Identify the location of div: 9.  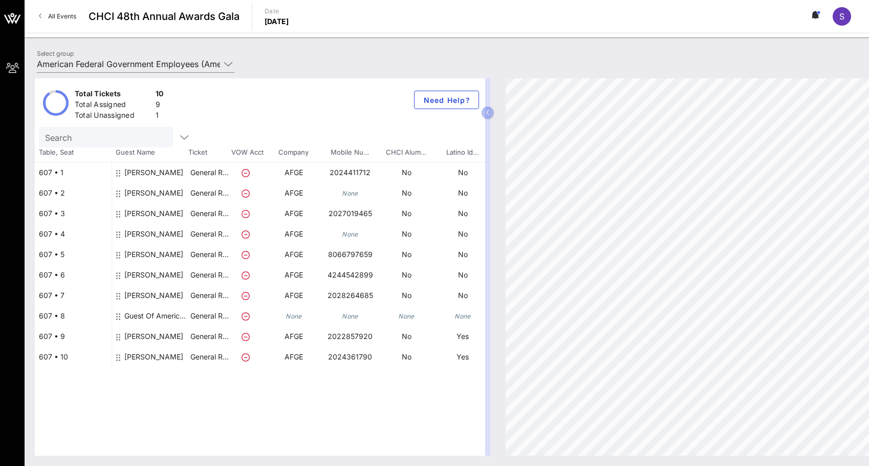
(160, 105).